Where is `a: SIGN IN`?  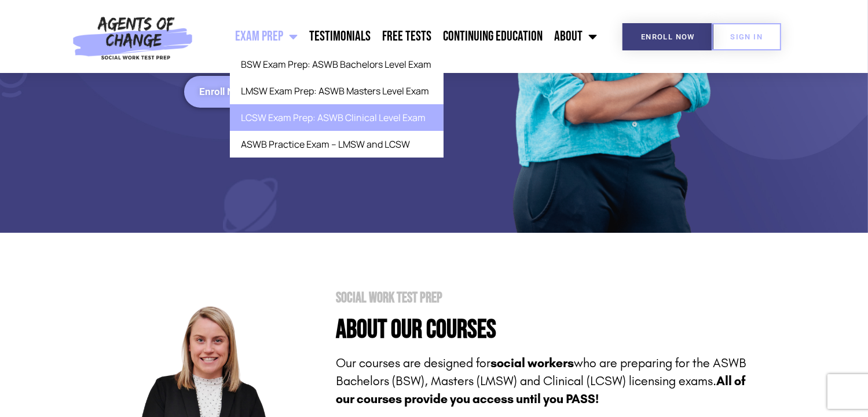
a: SIGN IN is located at coordinates (746, 36).